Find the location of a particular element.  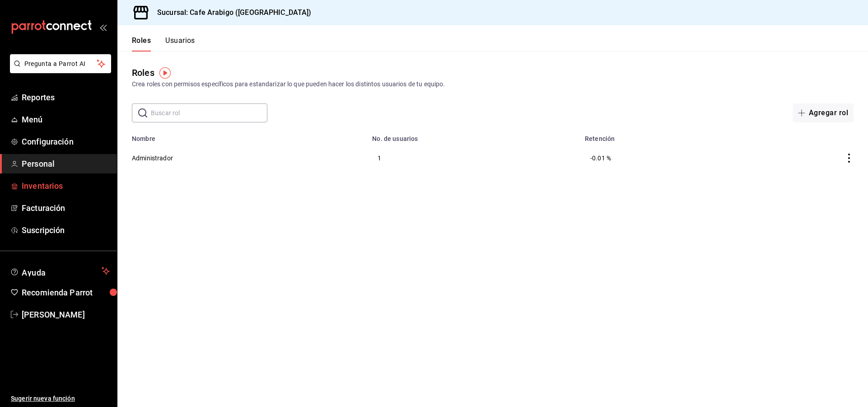

span: Configuración is located at coordinates (65, 141).